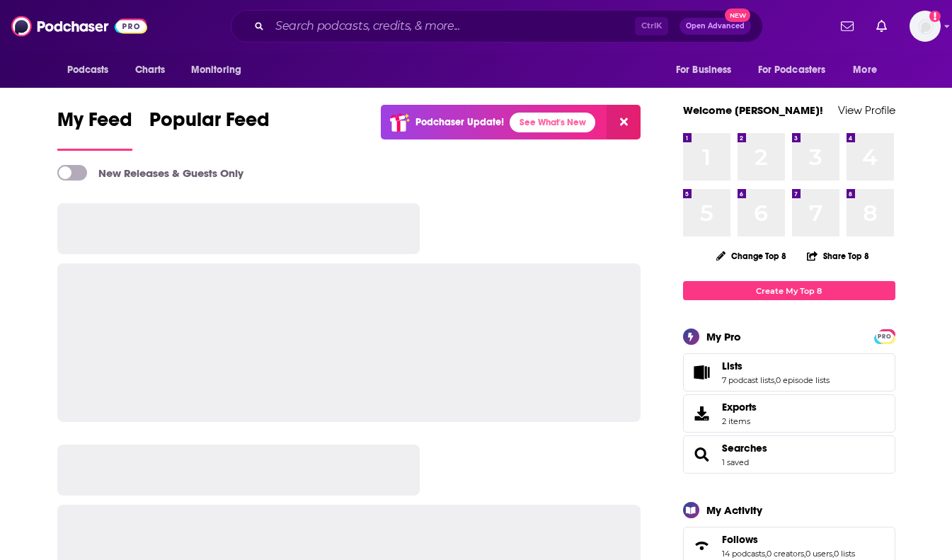  What do you see at coordinates (925, 26) in the screenshot?
I see `span: Logged in as putnampublicity` at bounding box center [925, 26].